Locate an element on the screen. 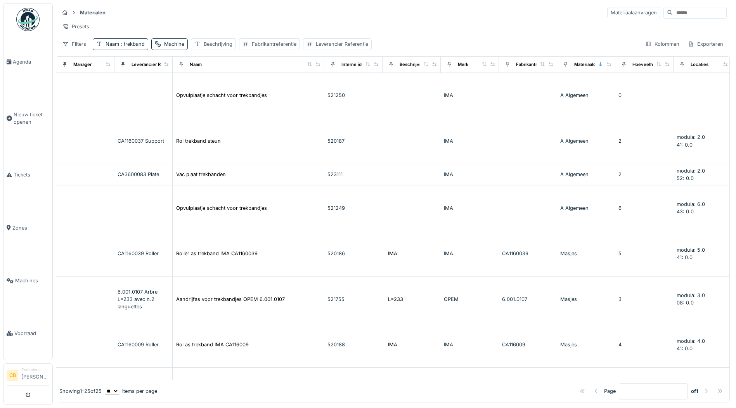 The height and width of the screenshot is (408, 736). div: 521755 is located at coordinates (353, 299).